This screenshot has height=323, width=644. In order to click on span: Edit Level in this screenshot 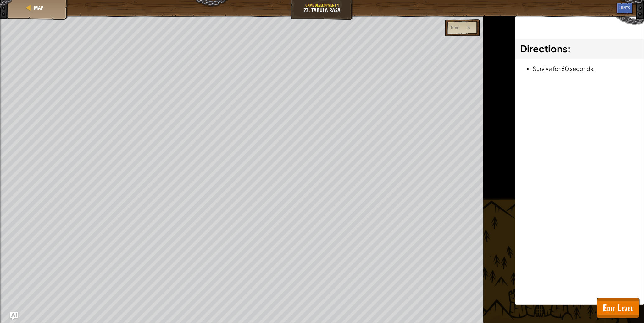, I will do `click(618, 308)`.